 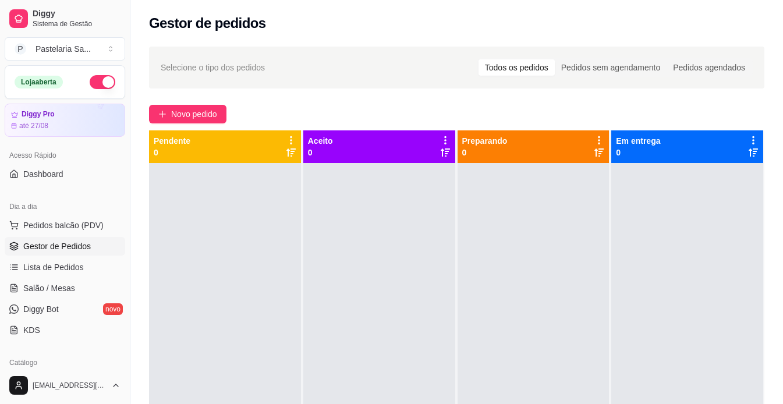 I want to click on button: Pedidos balcão (PDV), so click(x=65, y=225).